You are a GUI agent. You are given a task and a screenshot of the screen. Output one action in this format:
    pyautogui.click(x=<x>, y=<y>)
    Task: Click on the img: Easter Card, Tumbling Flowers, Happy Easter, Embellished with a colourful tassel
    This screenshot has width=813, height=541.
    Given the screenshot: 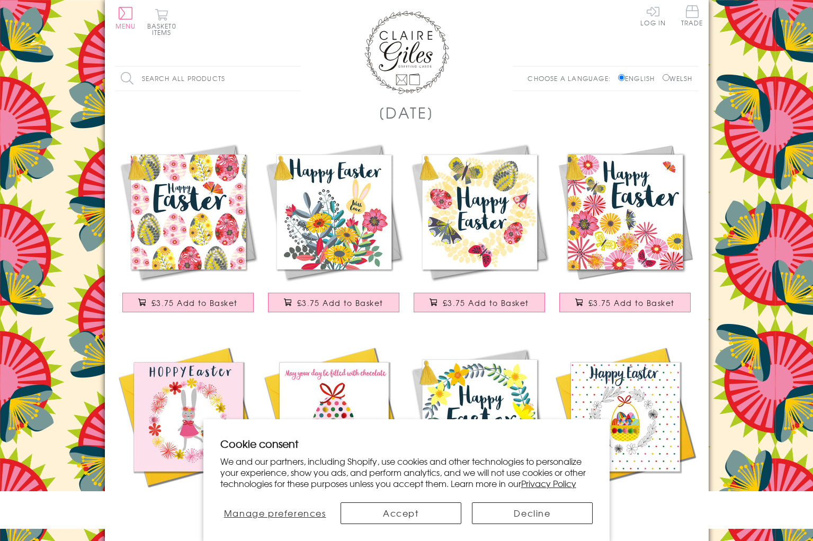 What is the action you would take?
    pyautogui.click(x=625, y=212)
    